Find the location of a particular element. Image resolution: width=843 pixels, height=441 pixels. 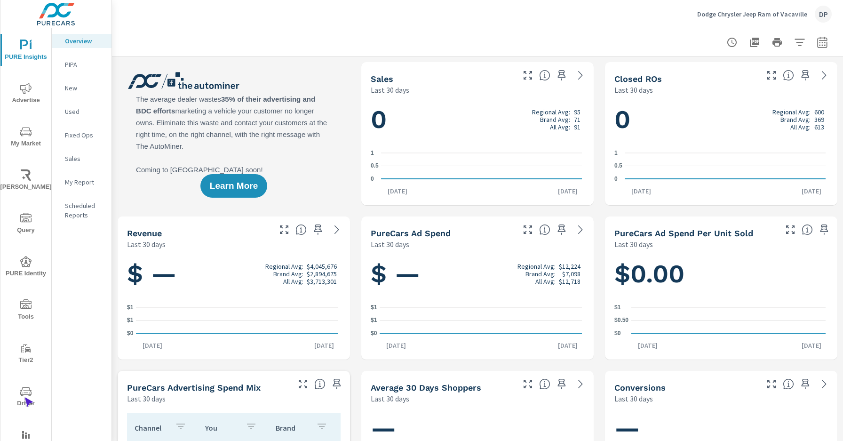

span: The number of dealer-specified goals completed by a visitor. [Source: This data is provided by th... is located at coordinates (788, 384).